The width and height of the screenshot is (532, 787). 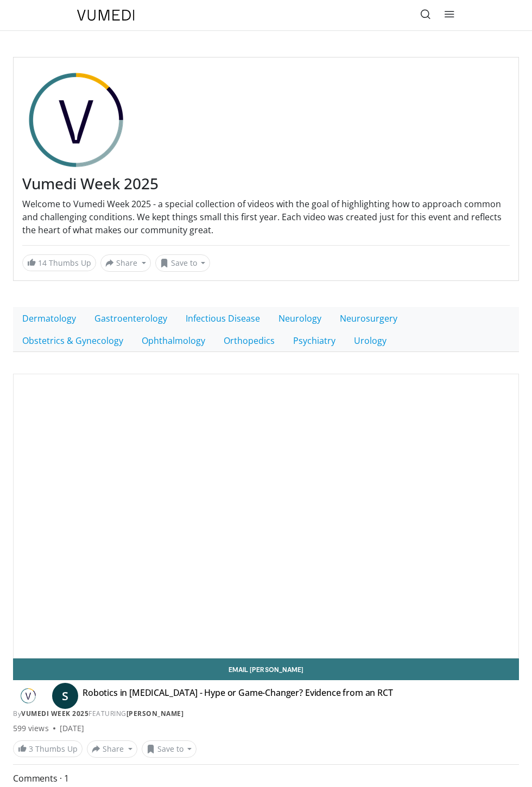 I want to click on a: Dermatology, so click(x=49, y=318).